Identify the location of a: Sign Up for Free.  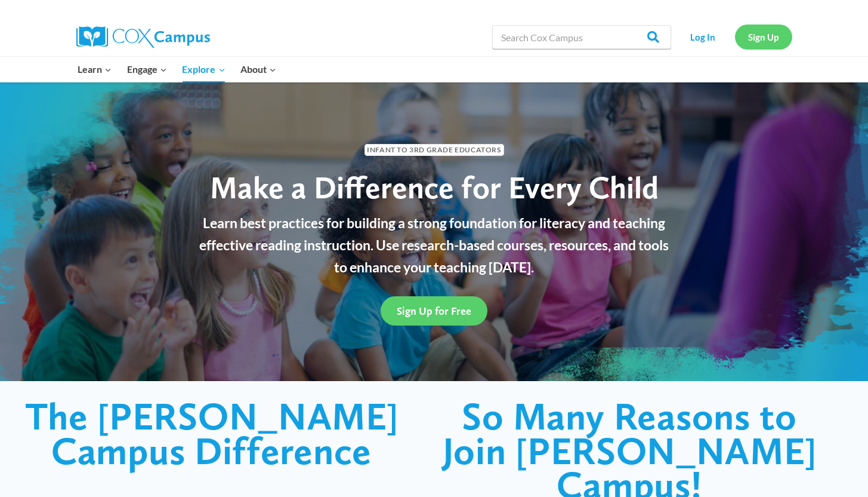
(434, 310).